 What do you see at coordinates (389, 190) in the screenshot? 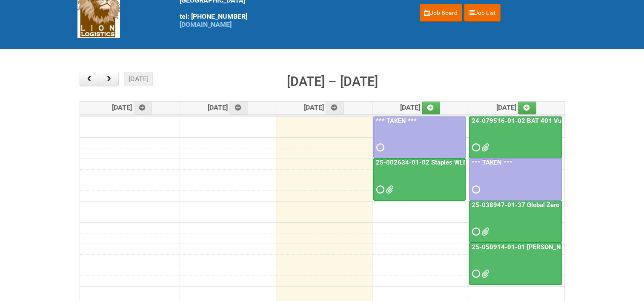
I see `span: Staples Mailing - September Addresses Lion.xlsx MOR 25-002634-01-02 - 8th Mailing.xlsm JNF 25-002...` at bounding box center [389, 190].